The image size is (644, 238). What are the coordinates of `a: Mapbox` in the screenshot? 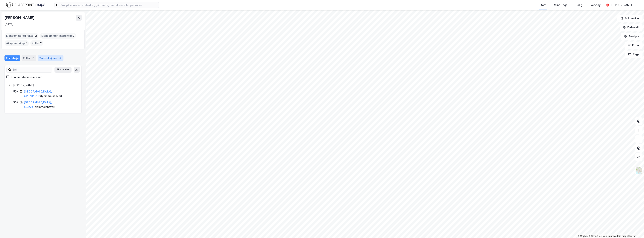 It's located at (583, 236).